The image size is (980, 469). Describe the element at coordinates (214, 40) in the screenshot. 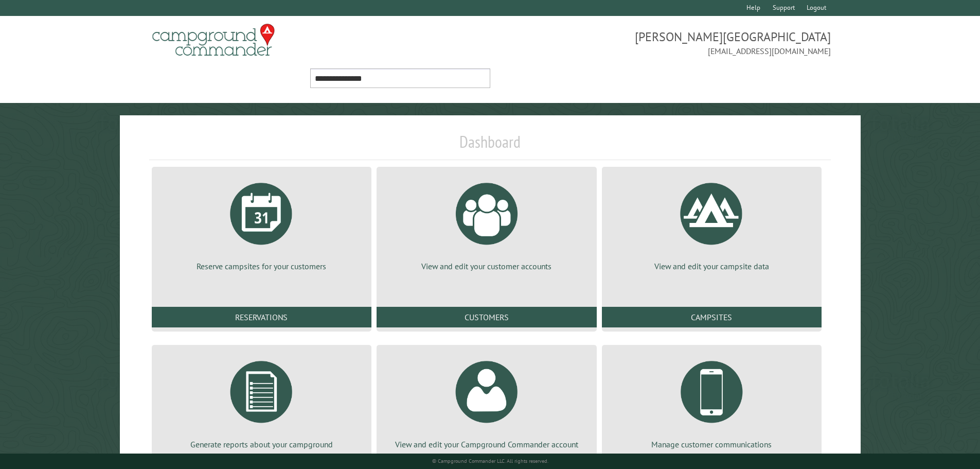

I see `img: Campground Commander` at that location.